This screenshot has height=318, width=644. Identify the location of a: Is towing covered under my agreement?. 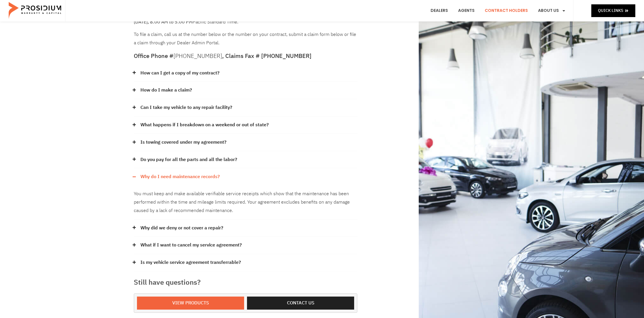
(183, 142).